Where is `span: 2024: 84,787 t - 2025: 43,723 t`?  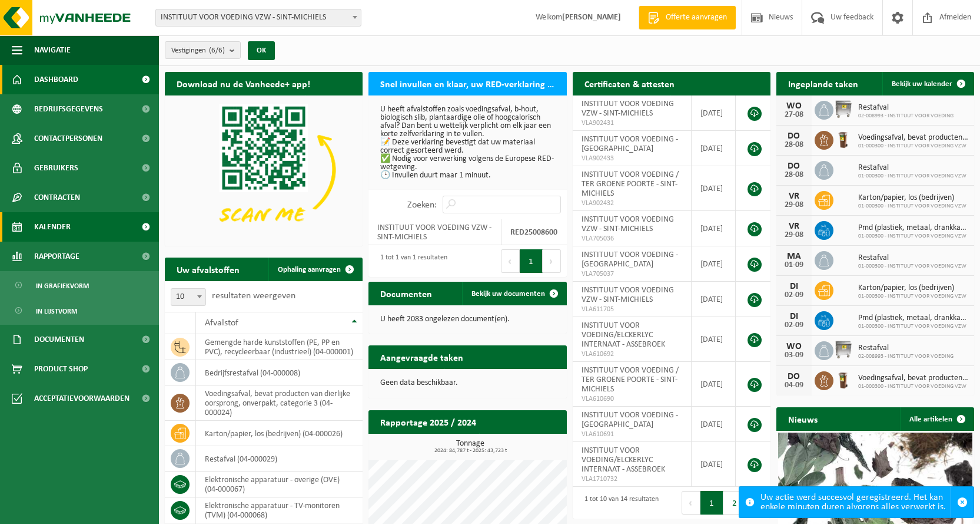
span: 2024: 84,787 t - 2025: 43,723 t is located at coordinates (470, 451).